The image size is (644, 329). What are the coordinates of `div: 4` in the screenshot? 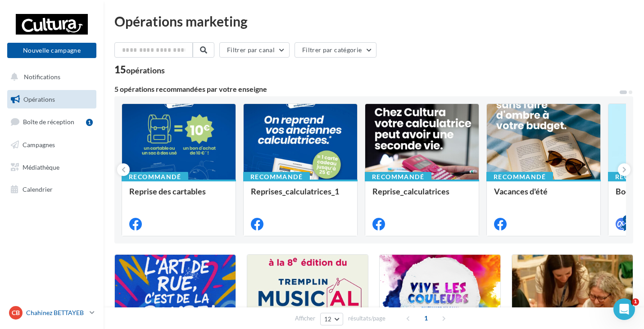 It's located at (627, 219).